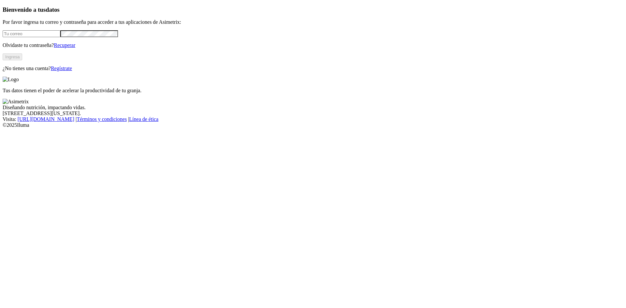 The image size is (626, 308). I want to click on p: Por favor ingresa tu correo y contraseña para acceder a tus aplicaciones de Asimetrix:, so click(313, 22).